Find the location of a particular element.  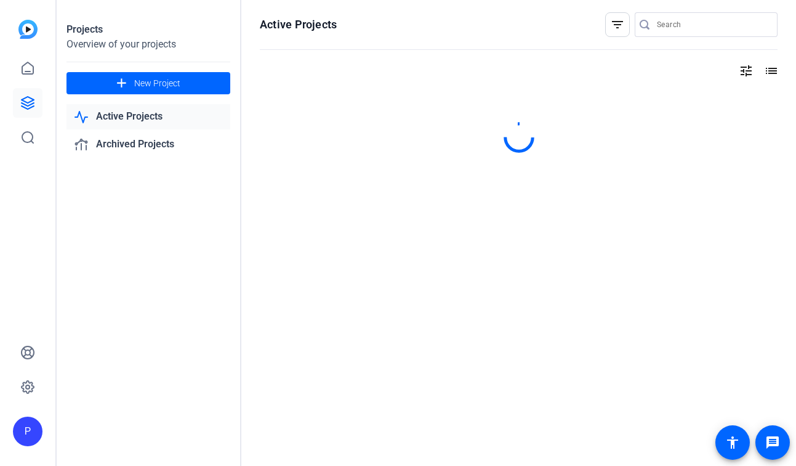

a: Active Projects is located at coordinates (148, 116).